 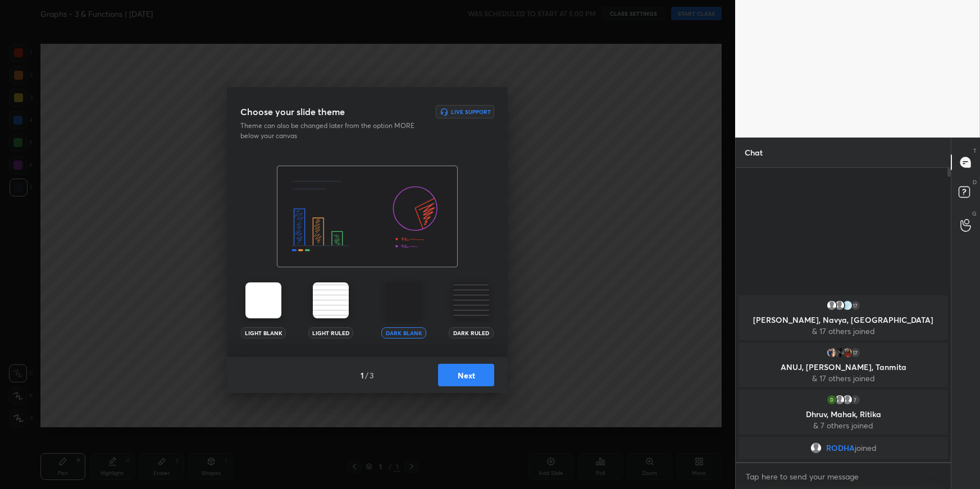 What do you see at coordinates (471, 112) in the screenshot?
I see `h6: Live Support` at bounding box center [471, 112].